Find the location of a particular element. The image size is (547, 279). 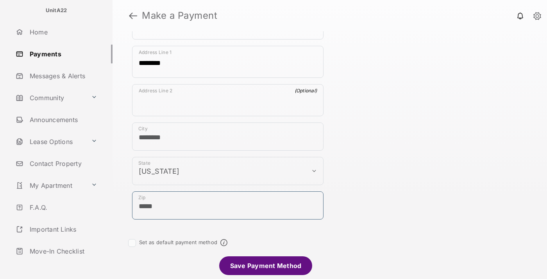

a: F.A.Q. is located at coordinates (63, 207).